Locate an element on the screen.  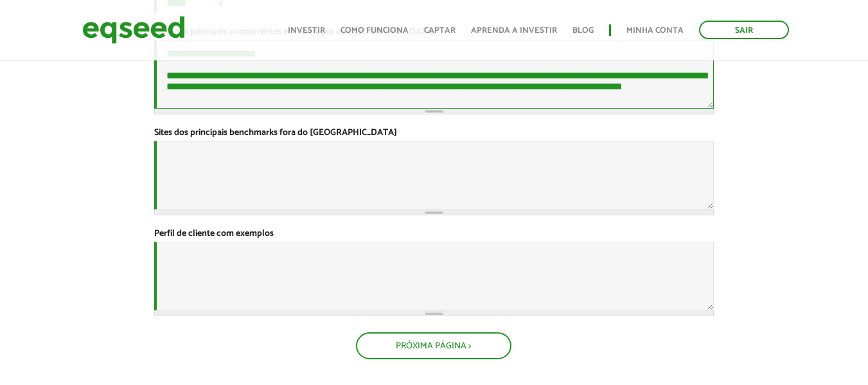
a: Investir is located at coordinates (306, 30).